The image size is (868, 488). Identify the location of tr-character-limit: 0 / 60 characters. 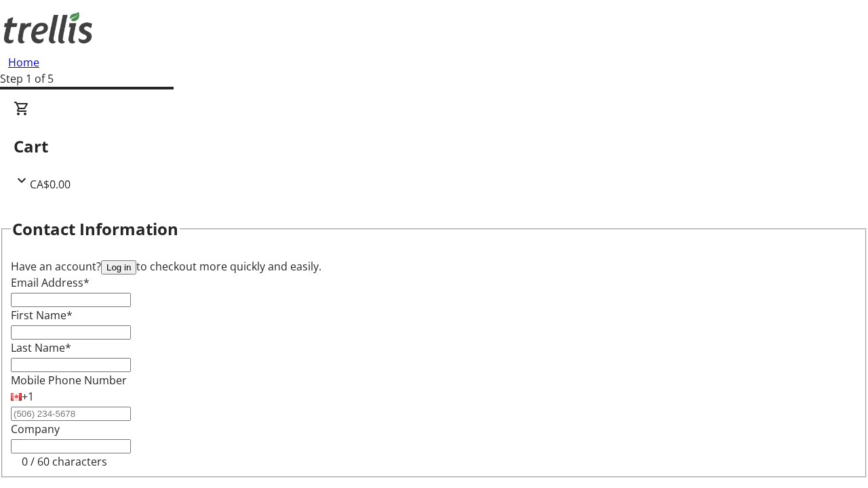
(64, 462).